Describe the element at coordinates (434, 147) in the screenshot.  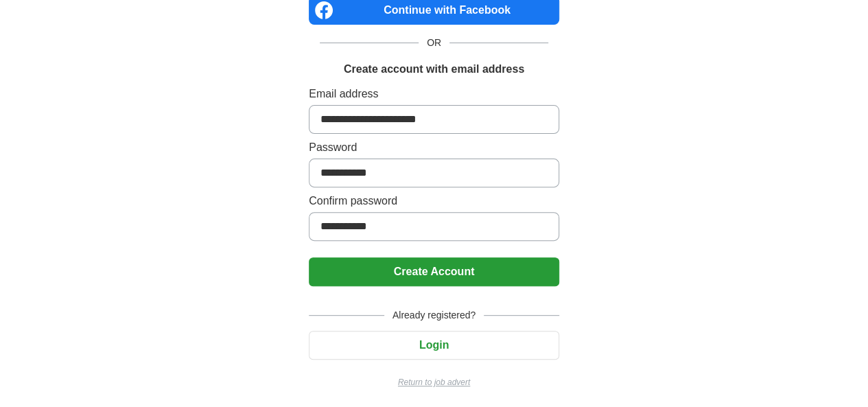
I see `label: Password` at that location.